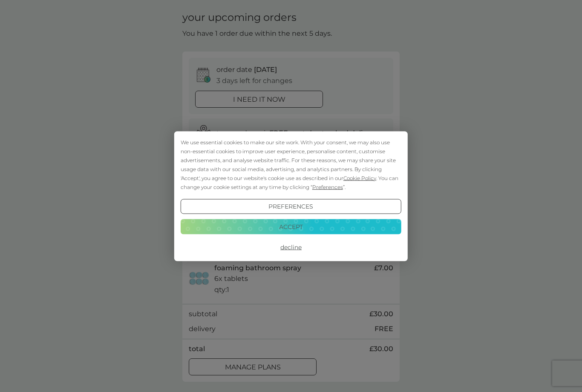 Image resolution: width=582 pixels, height=392 pixels. I want to click on div: Cookie Consent Prompt, so click(291, 196).